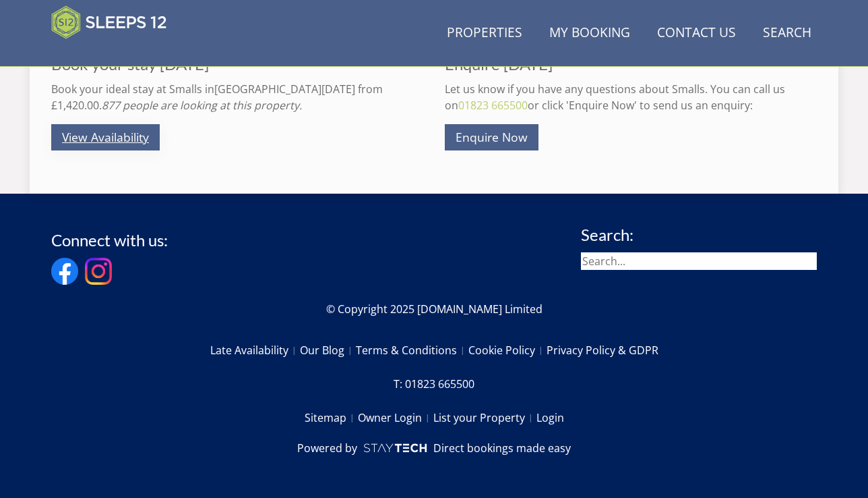 The image size is (868, 498). I want to click on img: Sleeps 12, so click(109, 23).